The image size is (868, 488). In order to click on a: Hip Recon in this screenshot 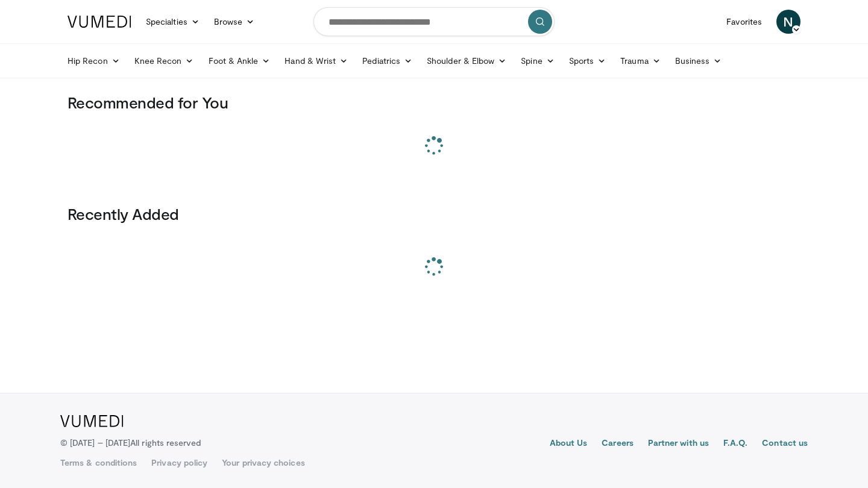, I will do `click(93, 61)`.